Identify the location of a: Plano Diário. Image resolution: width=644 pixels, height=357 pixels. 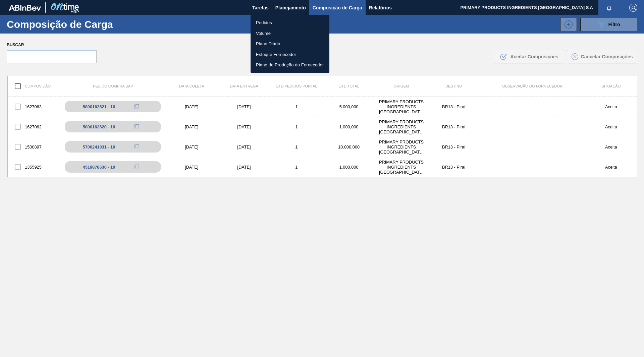
(290, 44).